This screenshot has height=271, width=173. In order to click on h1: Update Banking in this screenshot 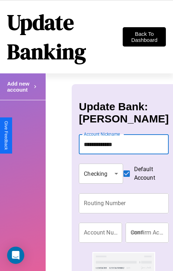, I will do `click(65, 37)`.